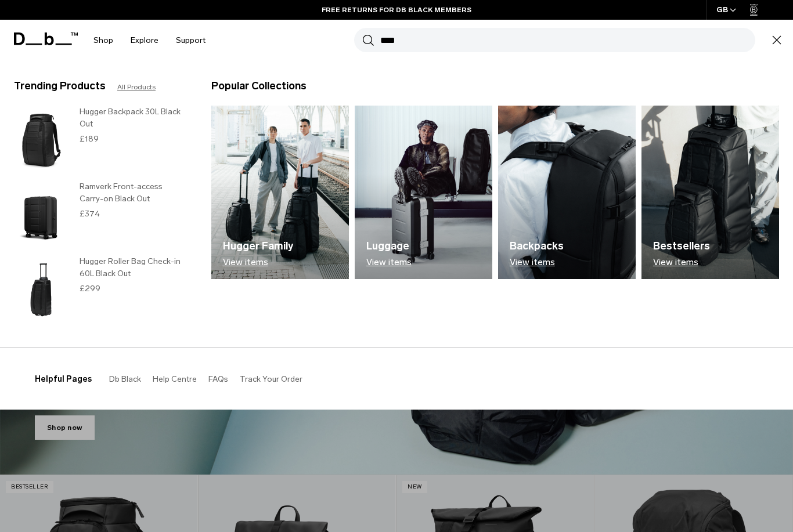 Image resolution: width=793 pixels, height=532 pixels. I want to click on a: Track Your Order, so click(271, 379).